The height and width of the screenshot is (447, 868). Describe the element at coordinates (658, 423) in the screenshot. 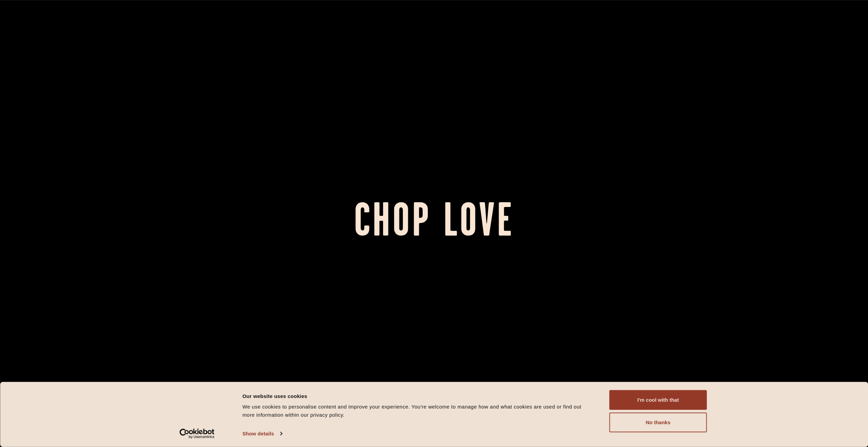

I see `button: No thanks` at that location.